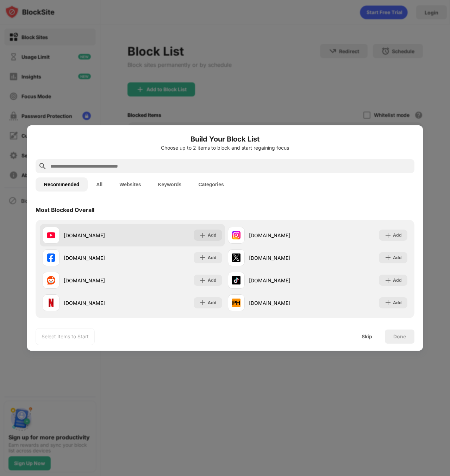 Image resolution: width=450 pixels, height=476 pixels. Describe the element at coordinates (99, 185) in the screenshot. I see `button: All` at that location.